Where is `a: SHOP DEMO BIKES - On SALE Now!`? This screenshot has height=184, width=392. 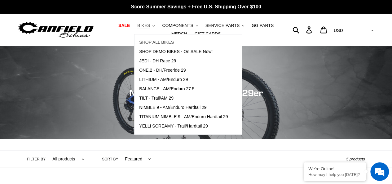
a: SHOP DEMO BIKES - On SALE Now! is located at coordinates (184, 52).